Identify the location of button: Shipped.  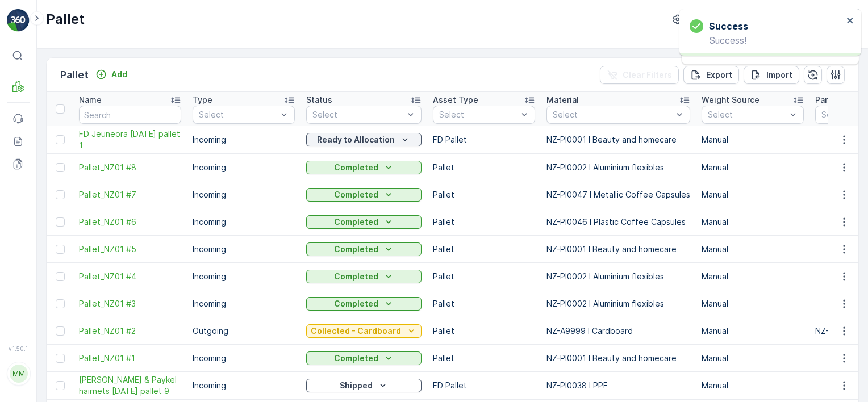
(363, 385).